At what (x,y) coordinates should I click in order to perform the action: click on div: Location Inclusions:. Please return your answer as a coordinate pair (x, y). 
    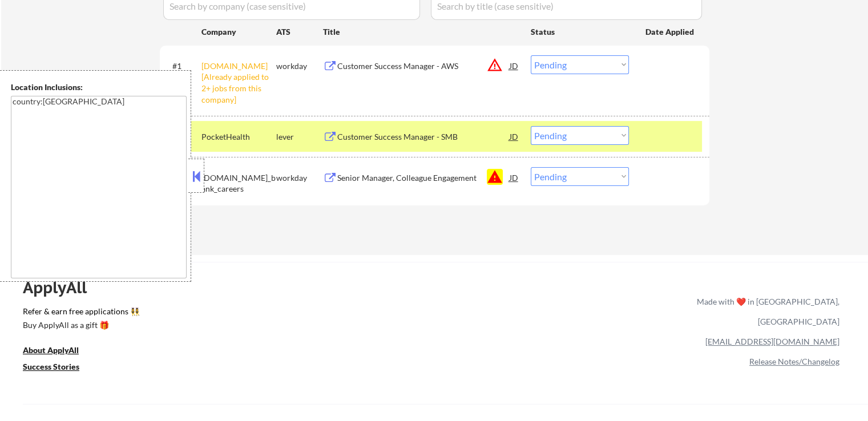
    Looking at the image, I should click on (99, 87).